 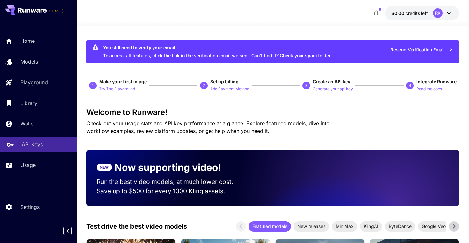 I want to click on span: New releases, so click(x=311, y=226).